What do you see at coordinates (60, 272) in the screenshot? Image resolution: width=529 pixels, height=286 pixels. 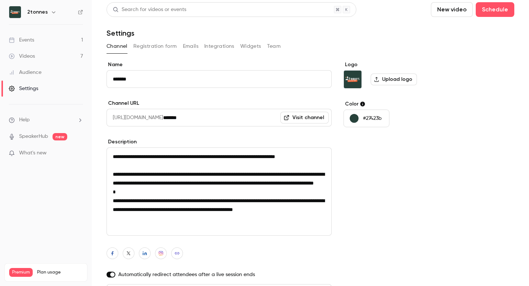 I see `span: Plan usage` at bounding box center [60, 272].